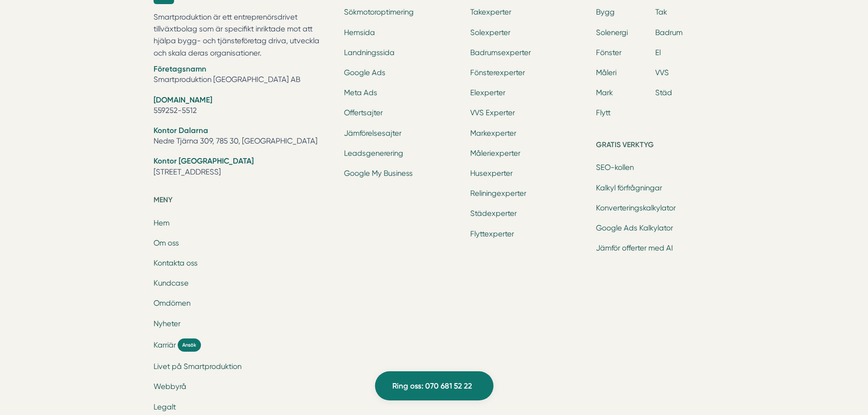 The image size is (868, 415). I want to click on li: 559252-5512, so click(243, 106).